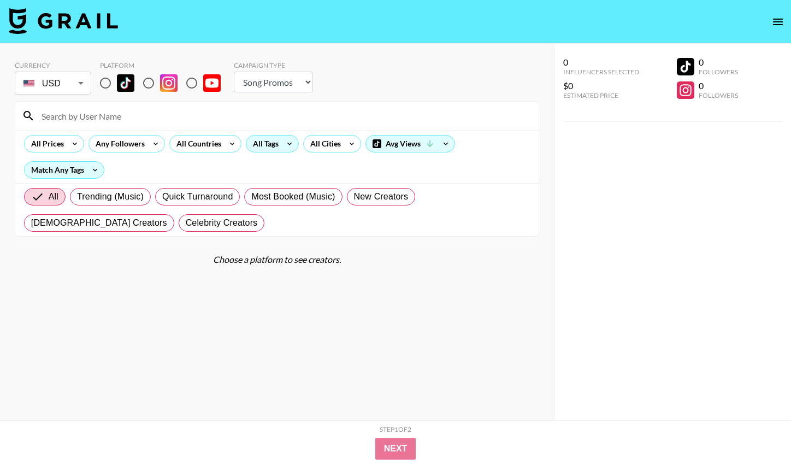  What do you see at coordinates (381, 197) in the screenshot?
I see `span: New Creators` at bounding box center [381, 197].